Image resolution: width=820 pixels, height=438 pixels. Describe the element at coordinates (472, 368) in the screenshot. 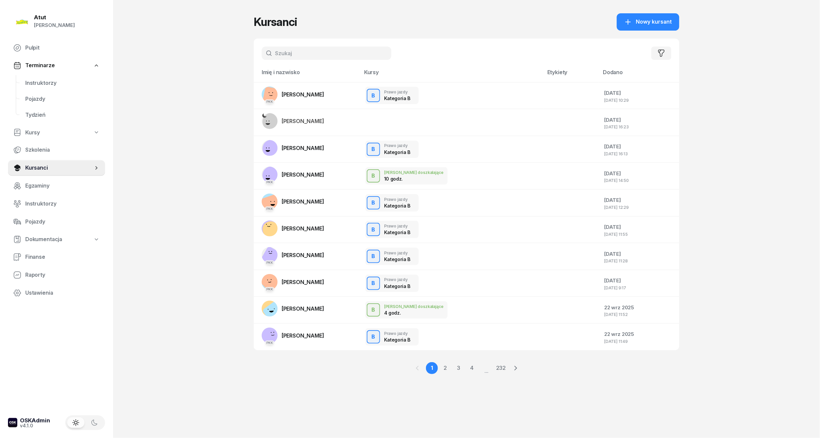

I see `a: 4` at that location.